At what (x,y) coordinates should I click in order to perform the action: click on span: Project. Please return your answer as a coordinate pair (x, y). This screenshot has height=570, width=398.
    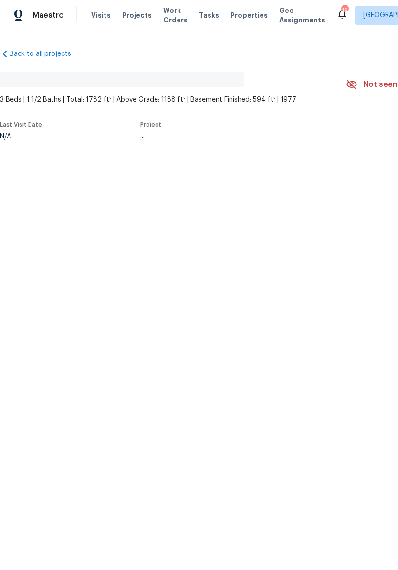
    Looking at the image, I should click on (151, 125).